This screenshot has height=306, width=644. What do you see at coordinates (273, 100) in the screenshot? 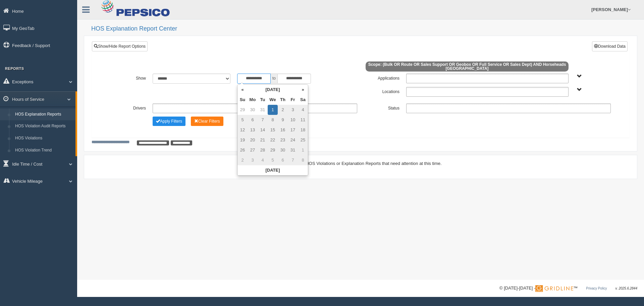
I see `th: We` at bounding box center [273, 100].